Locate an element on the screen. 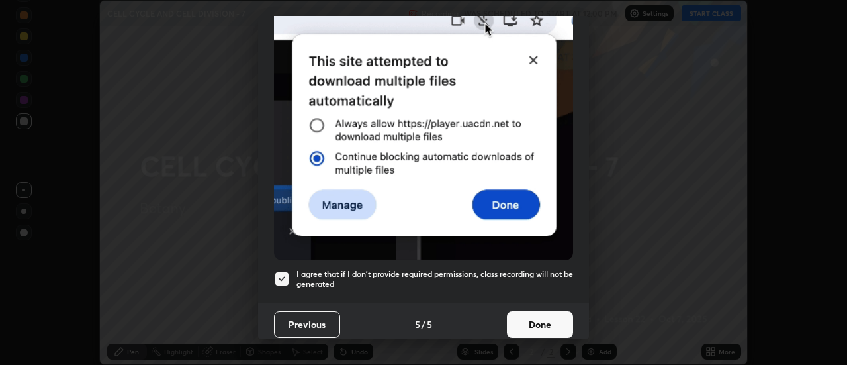  h5: I agree that if I don't provide required permissions, class recording will not be generated is located at coordinates (435, 279).